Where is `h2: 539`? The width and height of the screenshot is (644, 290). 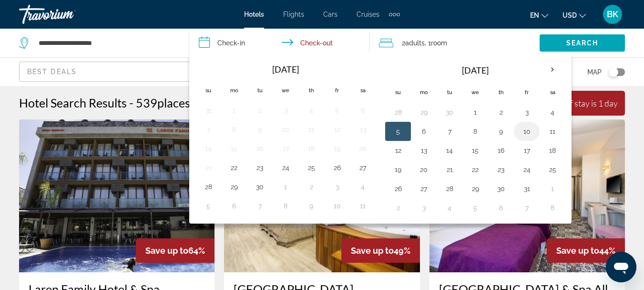
h2: 539 is located at coordinates (213, 103).